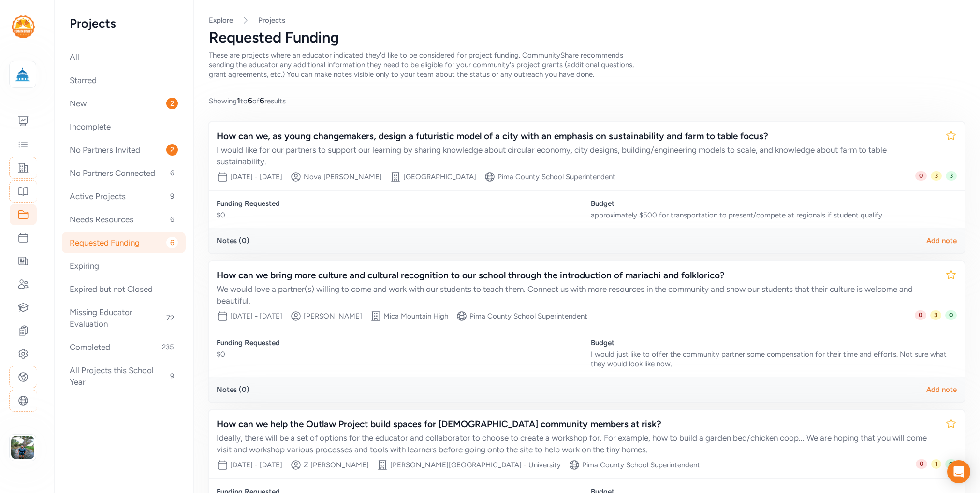 The image size is (980, 493). Describe the element at coordinates (124, 266) in the screenshot. I see `div: Expiring` at that location.